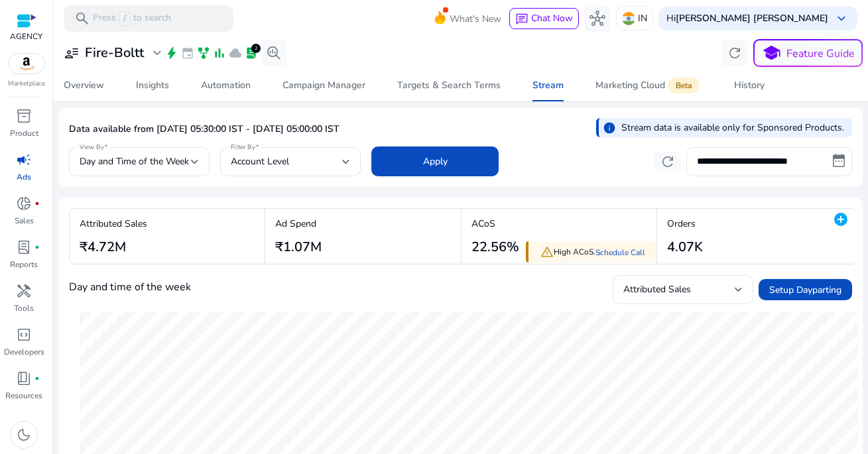 The width and height of the screenshot is (868, 454). What do you see at coordinates (24, 308) in the screenshot?
I see `p: Tools` at bounding box center [24, 308].